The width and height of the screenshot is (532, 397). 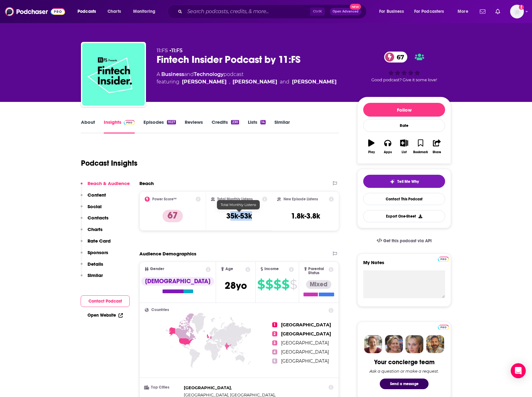 I want to click on img: Fintech Insider Podcast by 11:FS, so click(x=114, y=74).